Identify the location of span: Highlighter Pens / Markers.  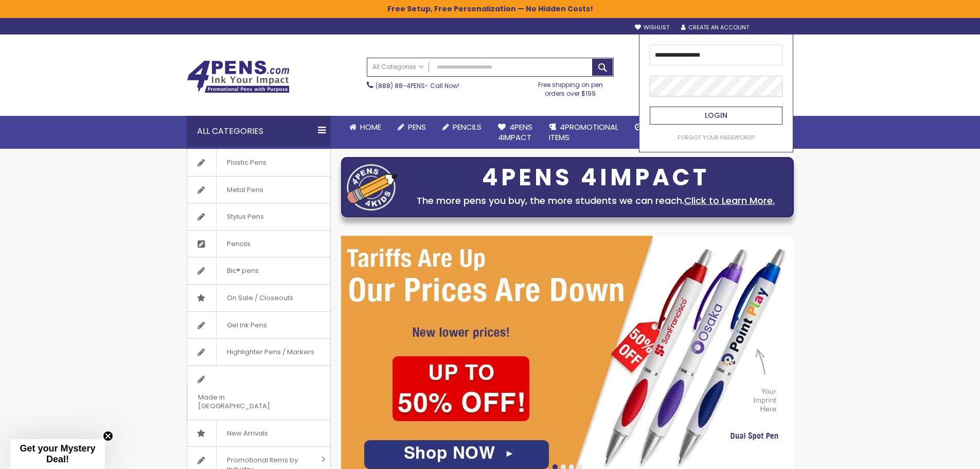
(270, 352).